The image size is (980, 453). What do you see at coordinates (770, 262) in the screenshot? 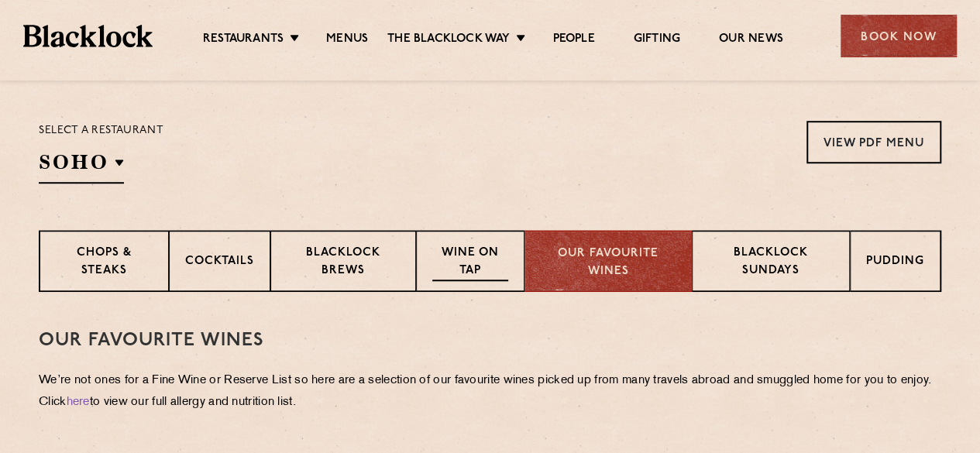
I see `p: Blacklock Sundays` at bounding box center [770, 262].